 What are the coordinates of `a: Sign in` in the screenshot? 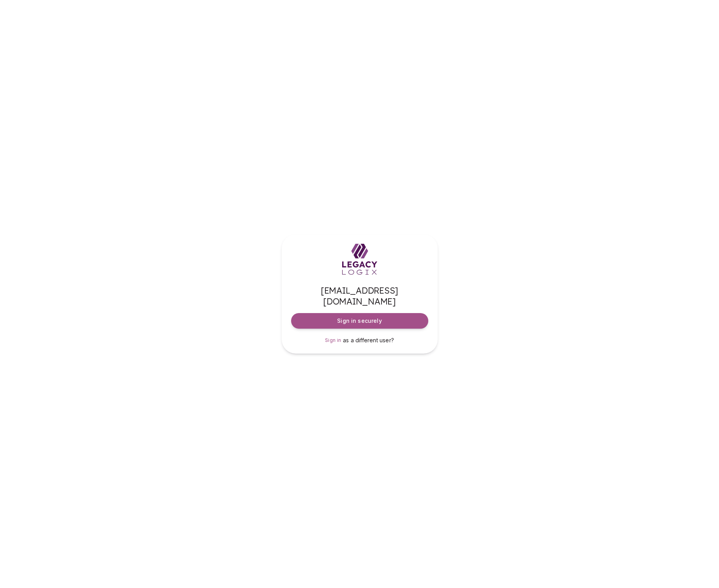 It's located at (333, 340).